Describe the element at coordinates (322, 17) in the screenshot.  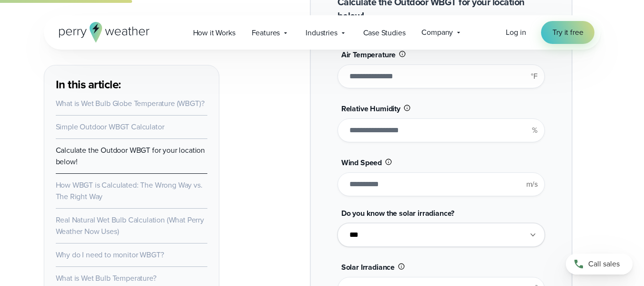
I see `div: Sort New > Old` at that location.